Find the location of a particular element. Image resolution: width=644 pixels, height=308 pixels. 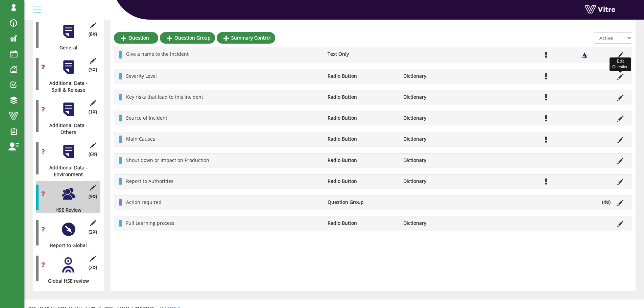

span: Shout down or impact on Production is located at coordinates (168, 159).